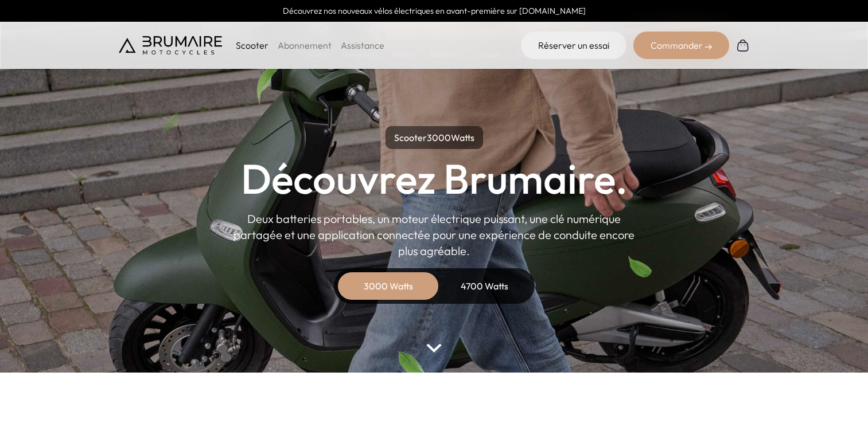  What do you see at coordinates (743, 45) in the screenshot?
I see `img: Panier` at bounding box center [743, 45].